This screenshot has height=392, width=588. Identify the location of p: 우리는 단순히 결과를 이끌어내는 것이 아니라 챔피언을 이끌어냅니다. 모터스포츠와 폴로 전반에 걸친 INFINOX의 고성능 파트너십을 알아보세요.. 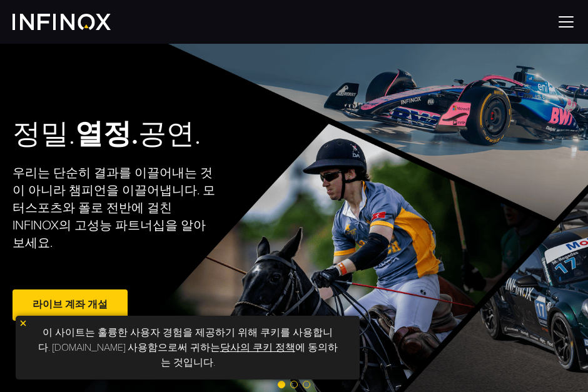
(114, 208).